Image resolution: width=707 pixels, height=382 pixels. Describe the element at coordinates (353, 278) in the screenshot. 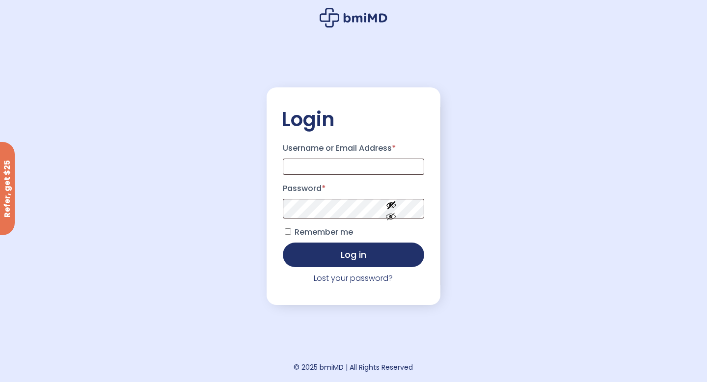

I see `a: Lost your password?` at that location.